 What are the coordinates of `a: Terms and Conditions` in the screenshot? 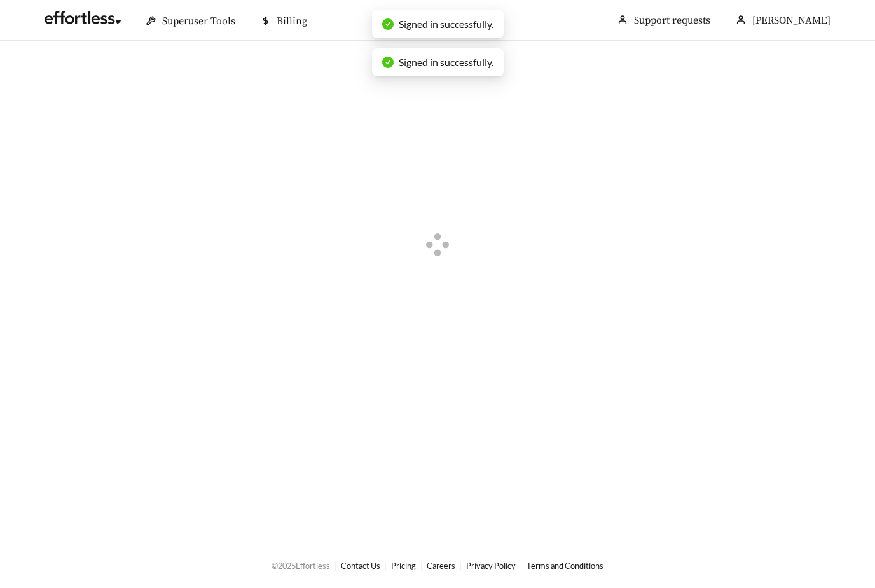 It's located at (565, 566).